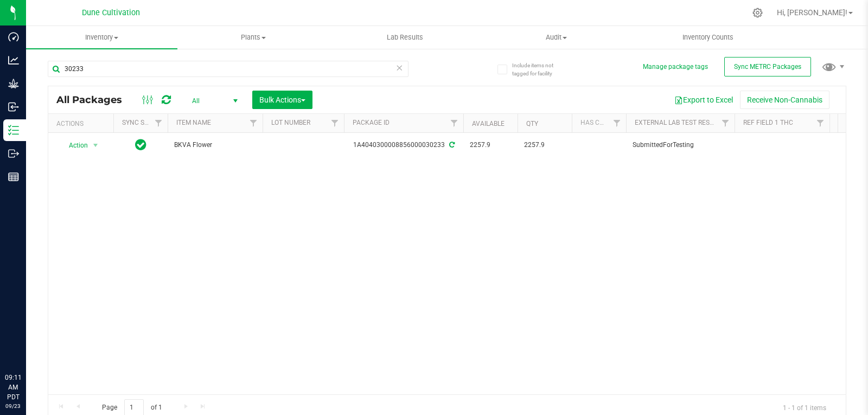  I want to click on button: Bulk Actions, so click(282, 100).